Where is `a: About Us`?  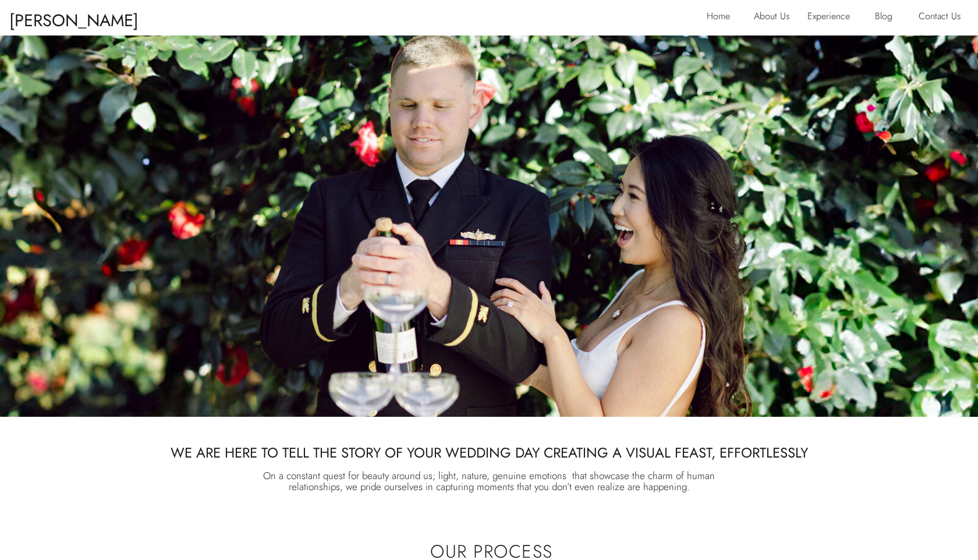
a: About Us is located at coordinates (777, 17).